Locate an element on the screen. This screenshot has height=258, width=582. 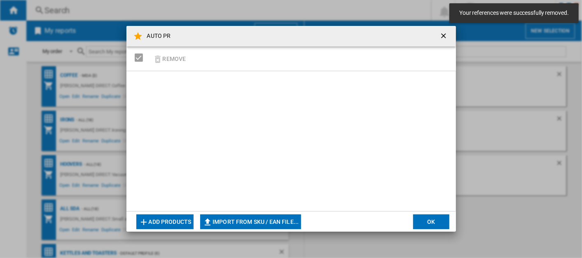
button: Import from SKU / EAN file... is located at coordinates (250, 222).